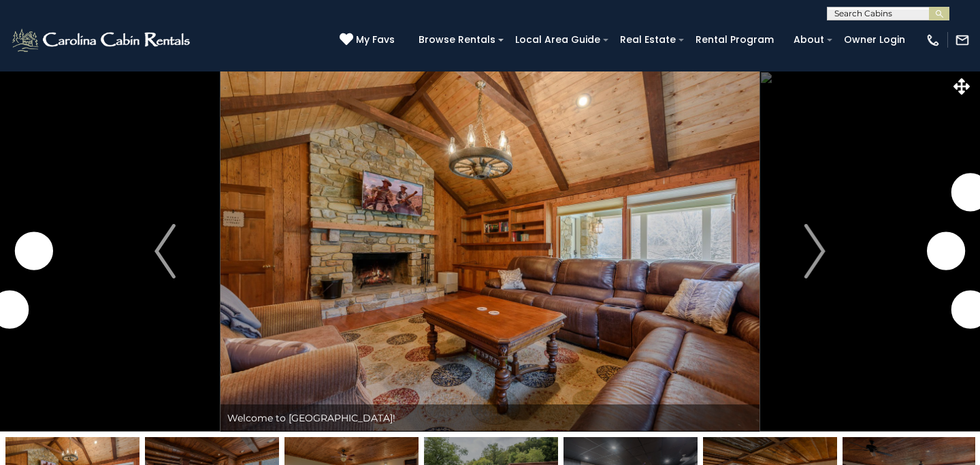 This screenshot has width=980, height=465. Describe the element at coordinates (648, 39) in the screenshot. I see `a: Real Estate` at that location.